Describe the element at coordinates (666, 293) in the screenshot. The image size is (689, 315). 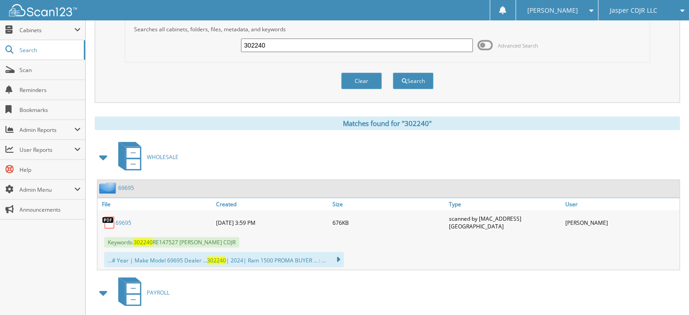
I see `div: Chat Widget` at that location.